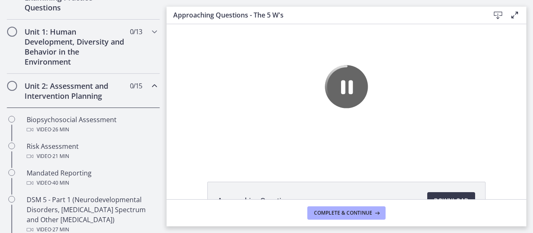 This screenshot has width=533, height=233. Describe the element at coordinates (60, 156) in the screenshot. I see `span: · 21 min` at that location.